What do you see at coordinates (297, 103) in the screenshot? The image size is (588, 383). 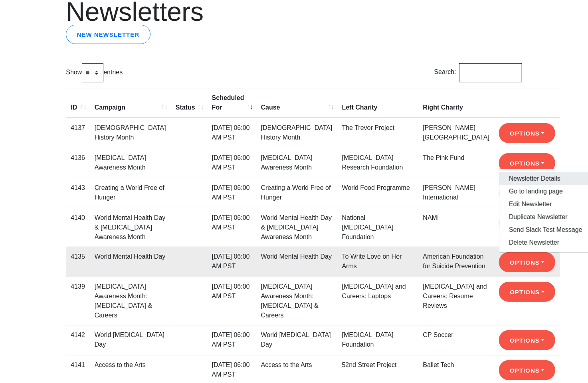 I see `th: Cause: activate to sort column ascending` at bounding box center [297, 103].